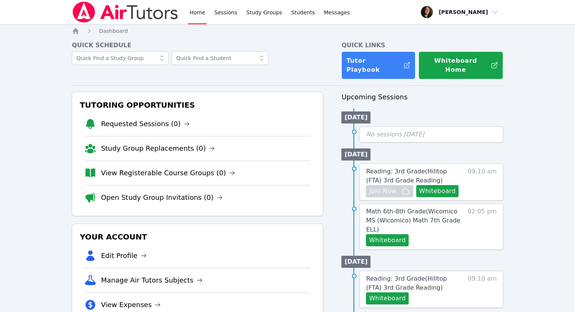  Describe the element at coordinates (125, 12) in the screenshot. I see `img: Air Tutors` at that location.